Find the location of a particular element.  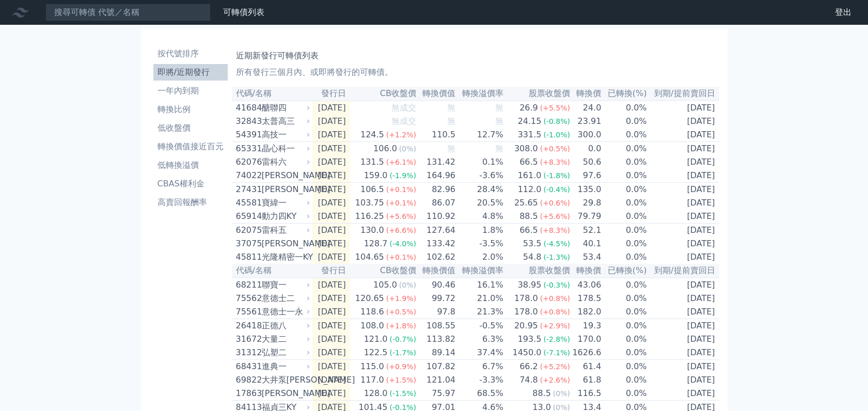

div: 66.2 is located at coordinates (529, 366).